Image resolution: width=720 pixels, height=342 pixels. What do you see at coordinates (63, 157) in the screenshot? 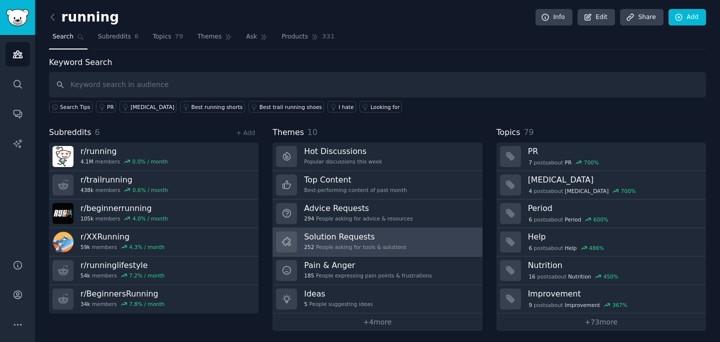
I see `img: running` at bounding box center [63, 157].